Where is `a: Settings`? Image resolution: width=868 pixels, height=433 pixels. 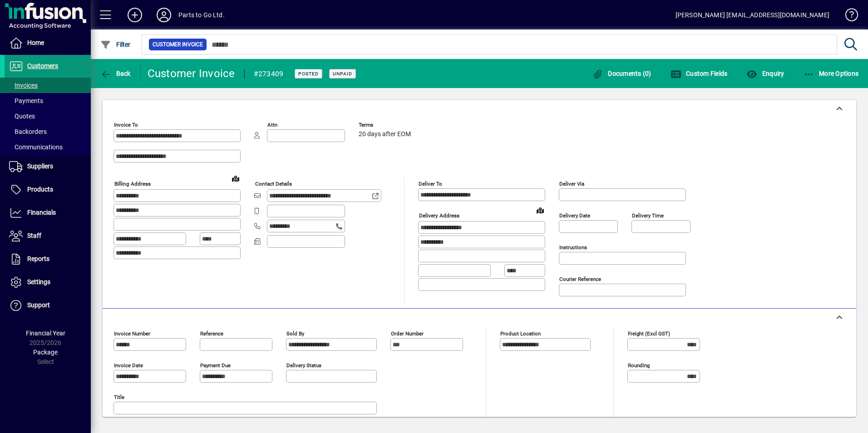
a: Settings is located at coordinates (48, 283).